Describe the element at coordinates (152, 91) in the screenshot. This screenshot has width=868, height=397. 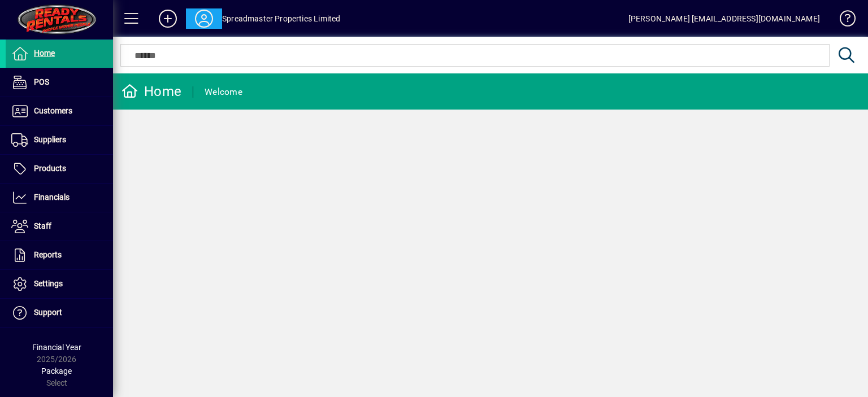
I see `div: Home` at that location.